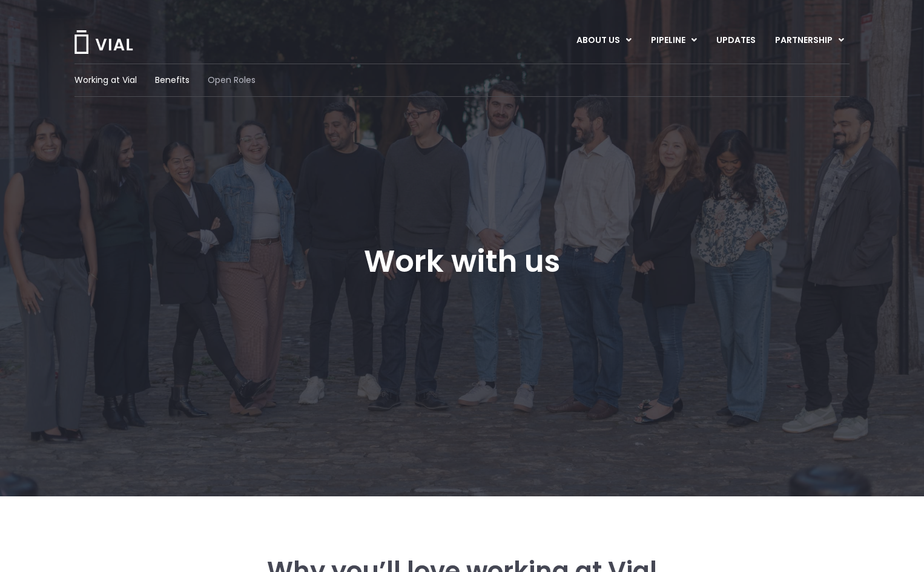  I want to click on img: Vial Logo, so click(104, 42).